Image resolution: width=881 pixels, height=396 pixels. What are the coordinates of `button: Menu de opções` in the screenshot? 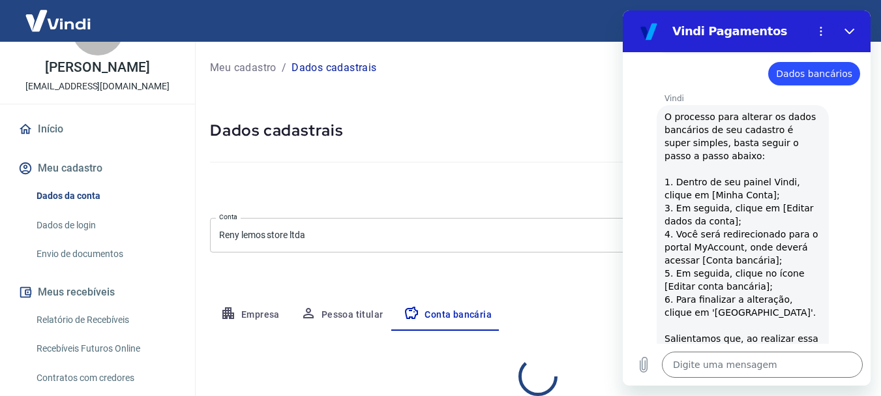 It's located at (198, 21).